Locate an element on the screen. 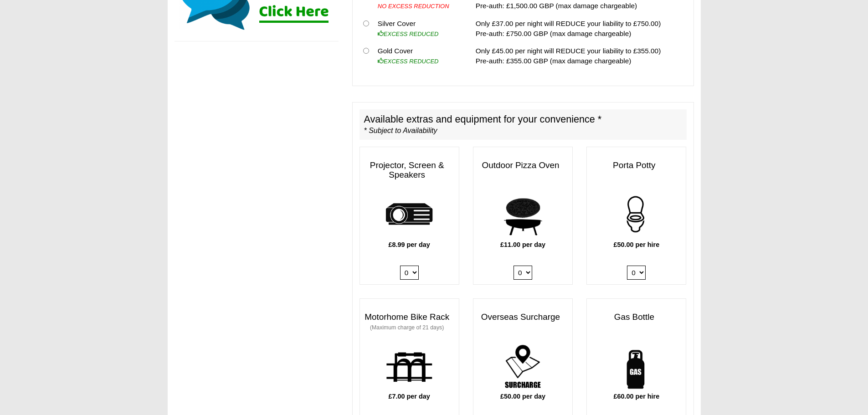 The height and width of the screenshot is (415, 868). img: potty.png is located at coordinates (636, 215).